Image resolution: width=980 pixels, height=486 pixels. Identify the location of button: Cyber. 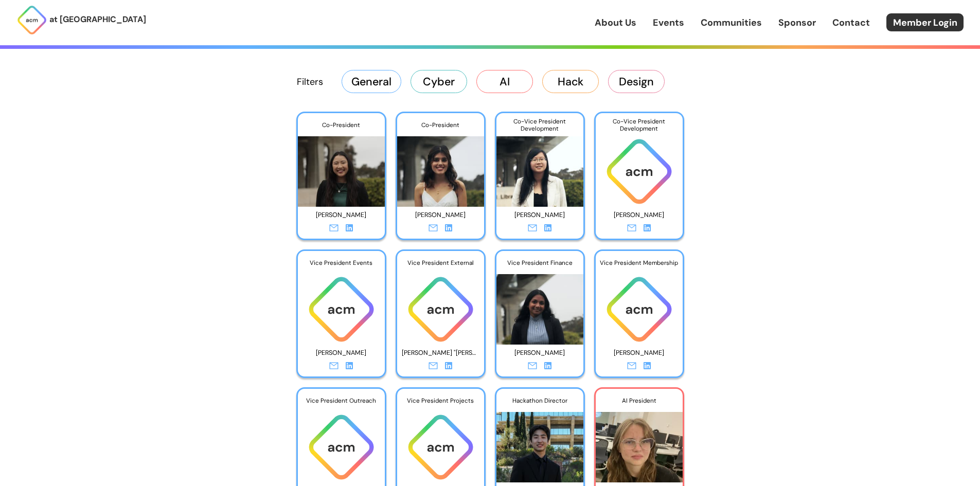
(439, 81).